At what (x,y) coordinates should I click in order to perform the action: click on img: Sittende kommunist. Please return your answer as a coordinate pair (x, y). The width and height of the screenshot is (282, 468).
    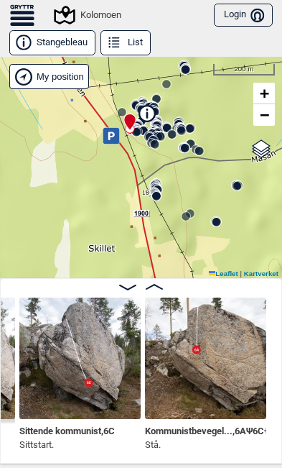
    Looking at the image, I should click on (80, 358).